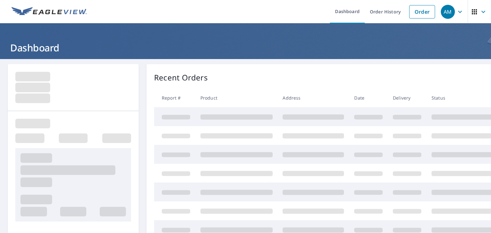  Describe the element at coordinates (245, 48) in the screenshot. I see `h1: Dashboard` at that location.